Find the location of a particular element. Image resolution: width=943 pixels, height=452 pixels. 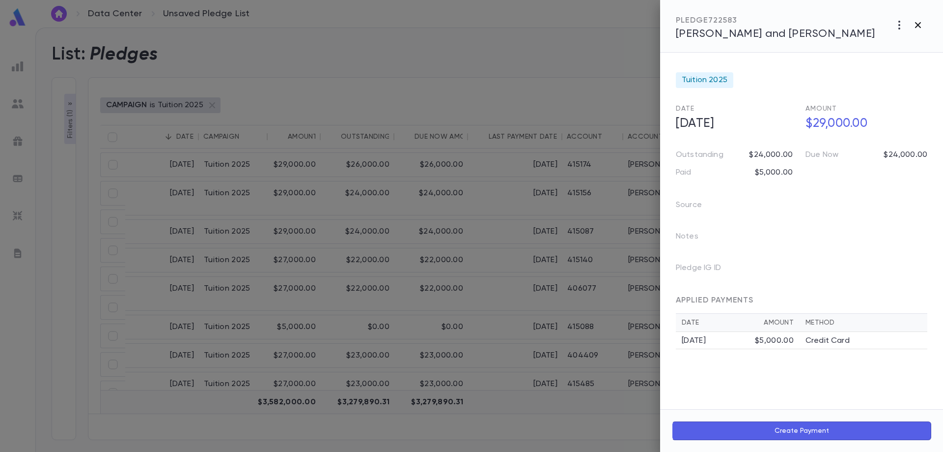

div: Date is located at coordinates (723, 322).